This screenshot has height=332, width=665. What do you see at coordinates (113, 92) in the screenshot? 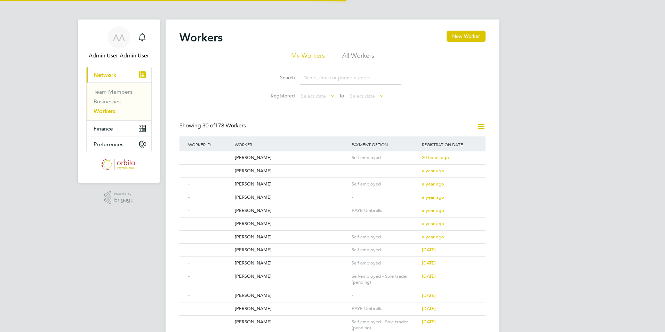
I see `a: Team Members` at bounding box center [113, 92].